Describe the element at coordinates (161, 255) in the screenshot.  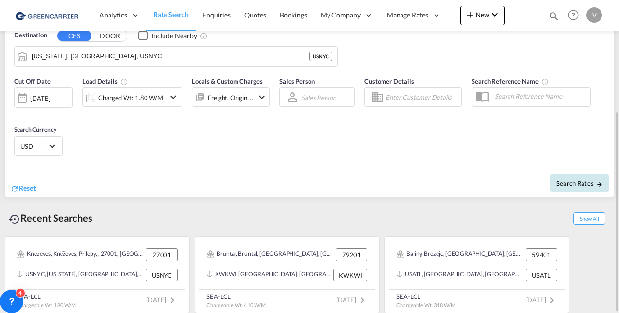
I see `div: 27001` at that location.